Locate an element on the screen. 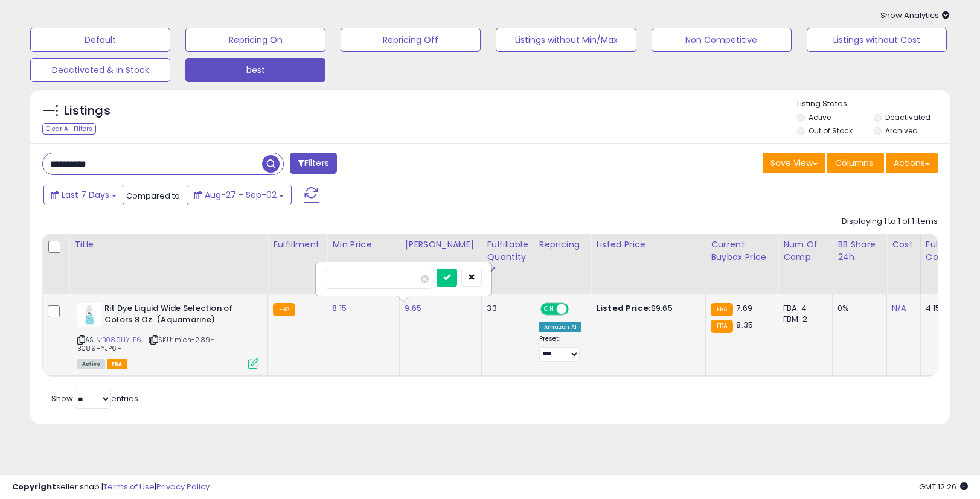 This screenshot has width=980, height=499. span: 2025-09-16 12:26 GMT is located at coordinates (943, 486).